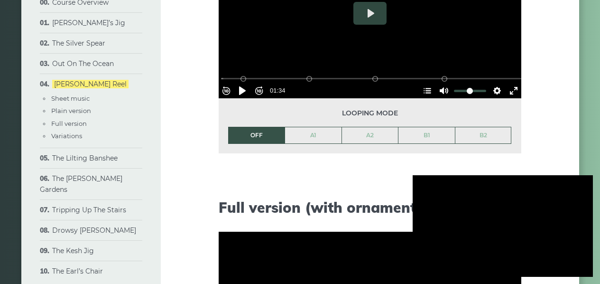 This screenshot has height=284, width=600. What do you see at coordinates (484, 135) in the screenshot?
I see `a: B2` at bounding box center [484, 135].